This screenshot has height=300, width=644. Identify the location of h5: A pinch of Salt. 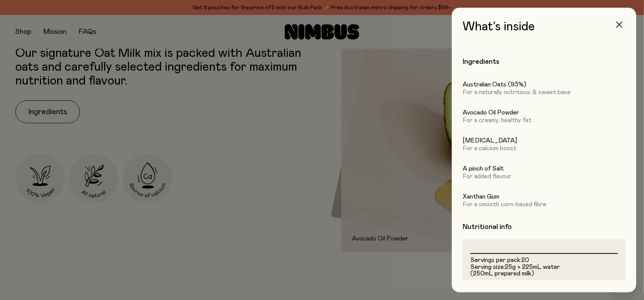
(544, 168).